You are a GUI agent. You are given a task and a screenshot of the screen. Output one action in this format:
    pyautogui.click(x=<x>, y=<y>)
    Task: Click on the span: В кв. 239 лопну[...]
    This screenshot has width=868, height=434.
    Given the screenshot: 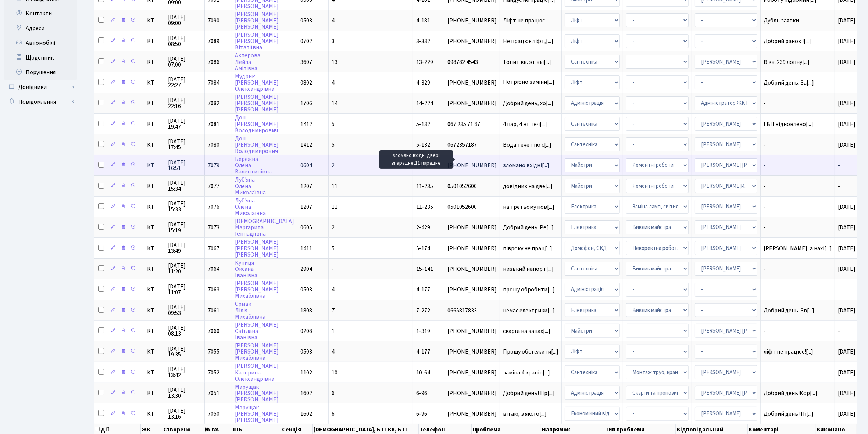 What is the action you would take?
    pyautogui.click(x=786, y=62)
    